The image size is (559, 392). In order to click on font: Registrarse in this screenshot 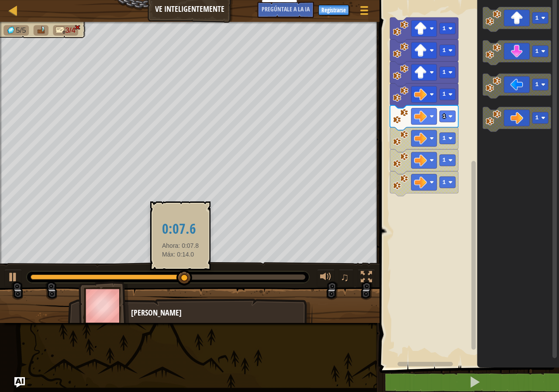, I will do `click(334, 10)`.